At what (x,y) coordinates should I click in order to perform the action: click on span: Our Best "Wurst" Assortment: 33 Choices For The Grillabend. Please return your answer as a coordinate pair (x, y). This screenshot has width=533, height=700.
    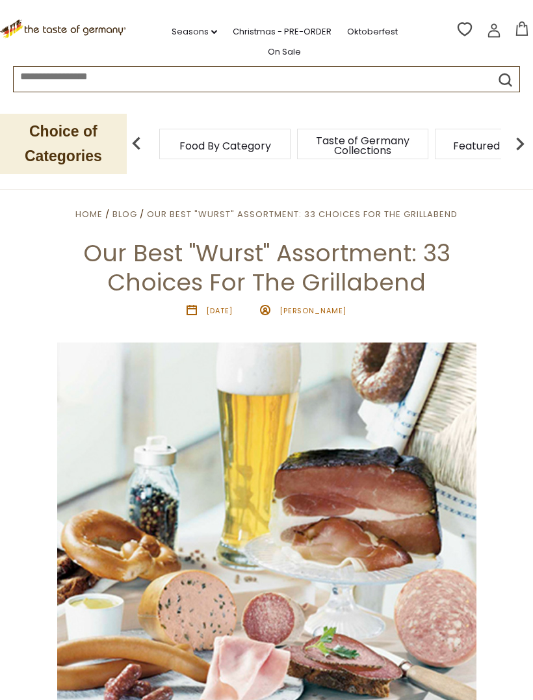
    Looking at the image, I should click on (302, 214).